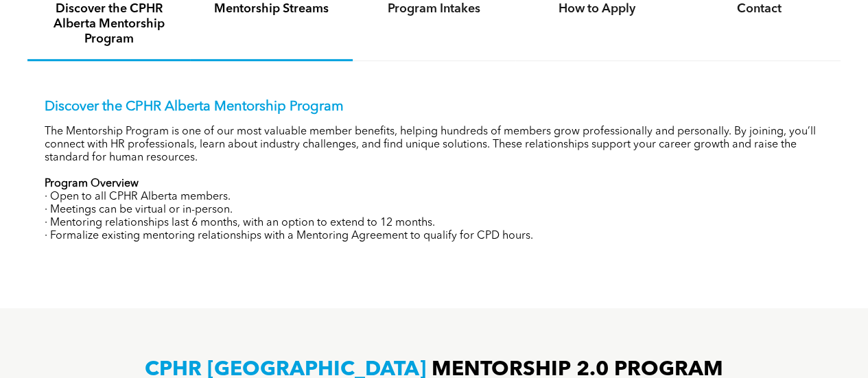  I want to click on p: · Formalize existing mentoring relationships with a Mentoring Agreement to qualify for CPD hours., so click(433, 235).